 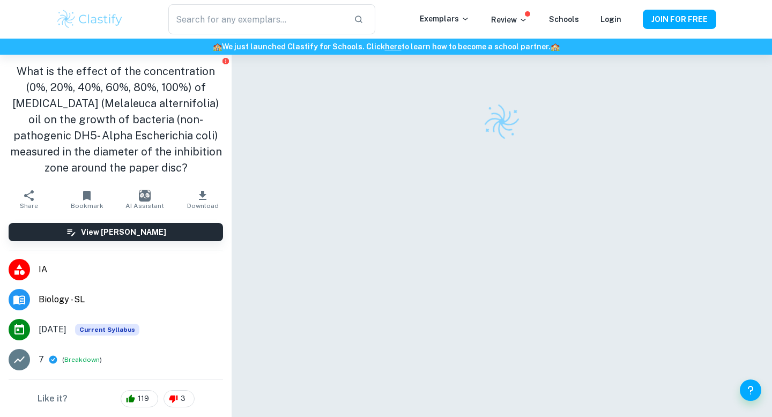 I want to click on span: Share, so click(x=29, y=206).